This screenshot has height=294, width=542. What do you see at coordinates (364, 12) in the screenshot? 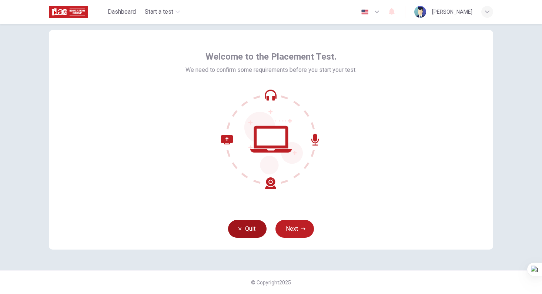
I see `img: en` at bounding box center [364, 12].